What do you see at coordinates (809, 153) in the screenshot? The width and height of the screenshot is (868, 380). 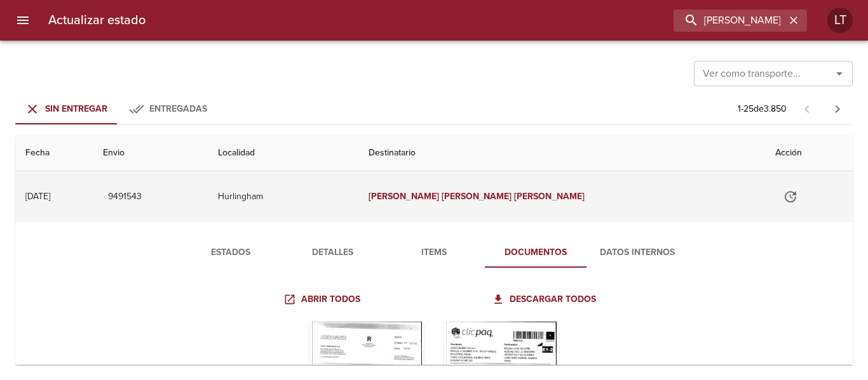 I see `th: Acción` at bounding box center [809, 153].